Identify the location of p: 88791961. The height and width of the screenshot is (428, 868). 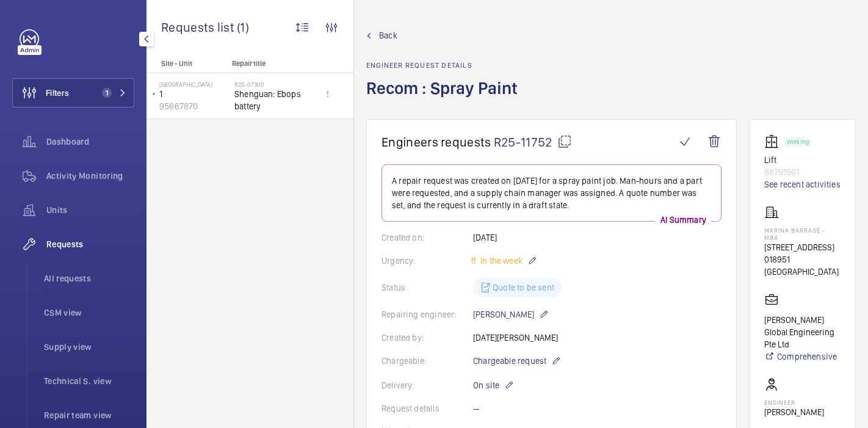
(802, 172).